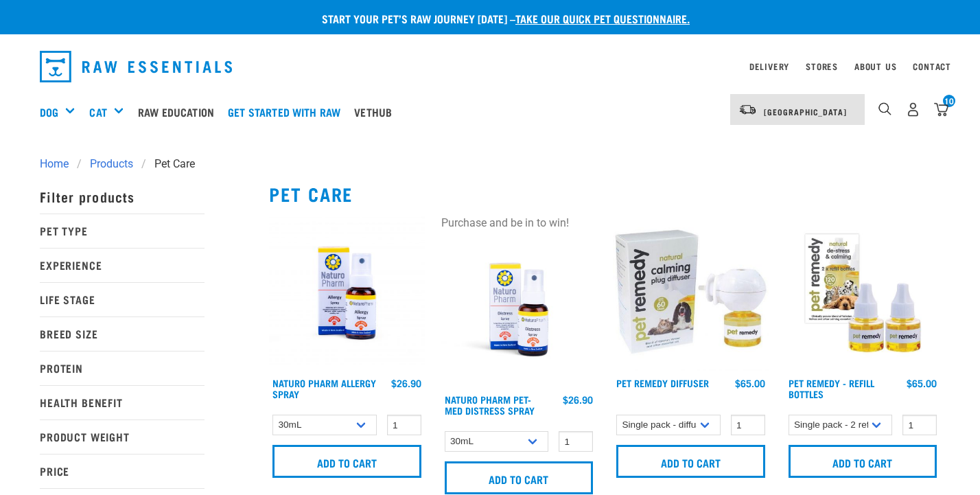  I want to click on a: take our quick pet questionnaire., so click(603, 18).